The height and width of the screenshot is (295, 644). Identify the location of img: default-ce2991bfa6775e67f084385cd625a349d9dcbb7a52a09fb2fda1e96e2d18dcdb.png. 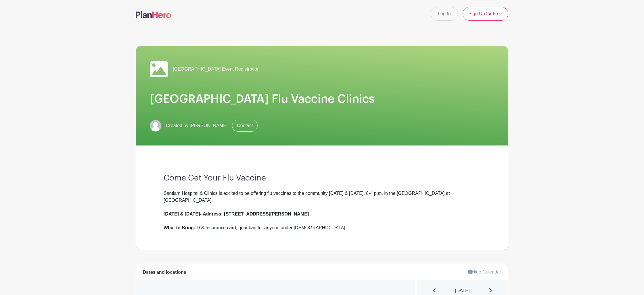
(155, 126).